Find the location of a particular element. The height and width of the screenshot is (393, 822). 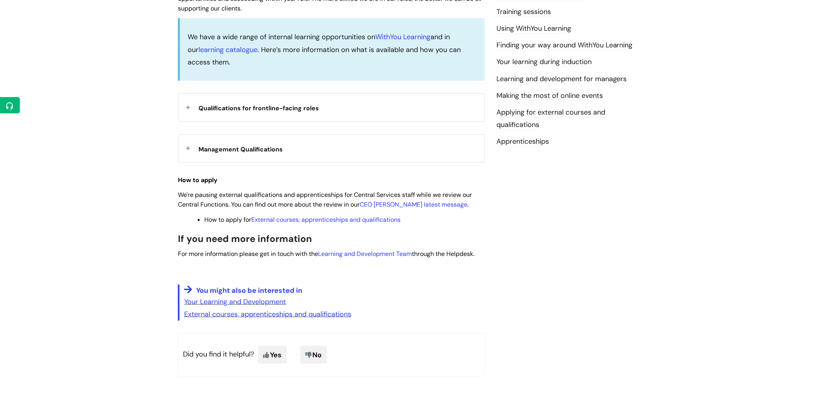

a: Training sessions is located at coordinates (524, 12).